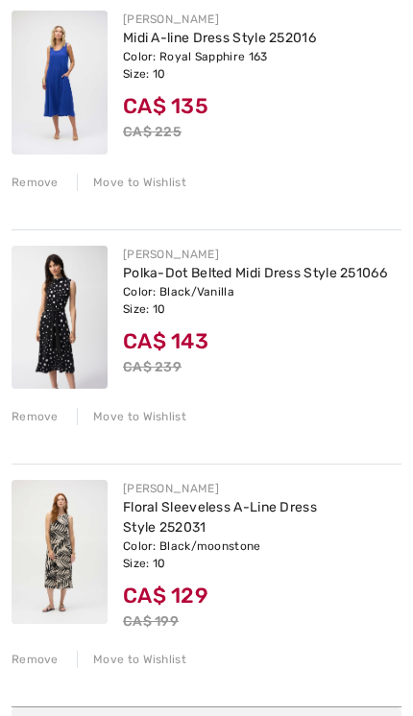  I want to click on span: CA$ 129, so click(165, 595).